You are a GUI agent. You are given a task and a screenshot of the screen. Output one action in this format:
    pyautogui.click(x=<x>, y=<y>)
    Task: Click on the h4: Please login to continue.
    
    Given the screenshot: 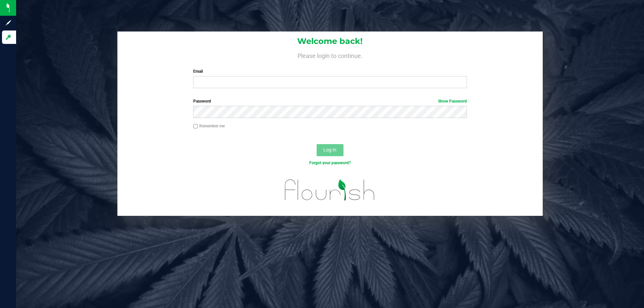 What is the action you would take?
    pyautogui.click(x=330, y=55)
    